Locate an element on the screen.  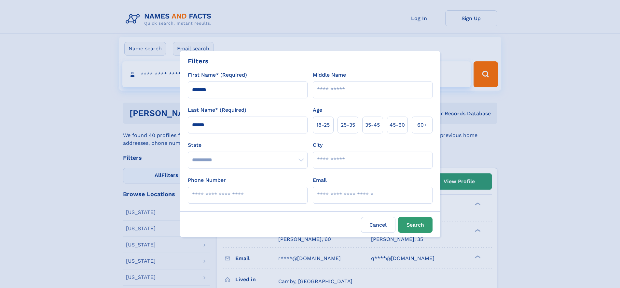
label: State is located at coordinates (247, 145).